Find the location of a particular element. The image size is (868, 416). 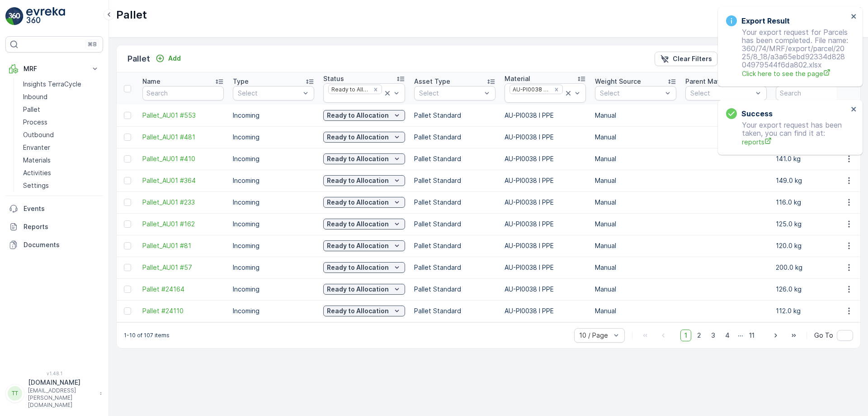

p: Status is located at coordinates (334, 79).